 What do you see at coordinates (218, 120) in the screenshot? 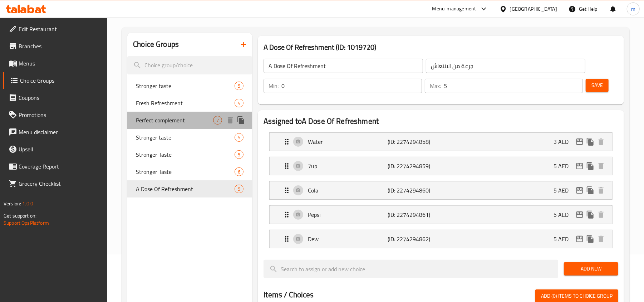
I see `span: 7` at bounding box center [218, 120].